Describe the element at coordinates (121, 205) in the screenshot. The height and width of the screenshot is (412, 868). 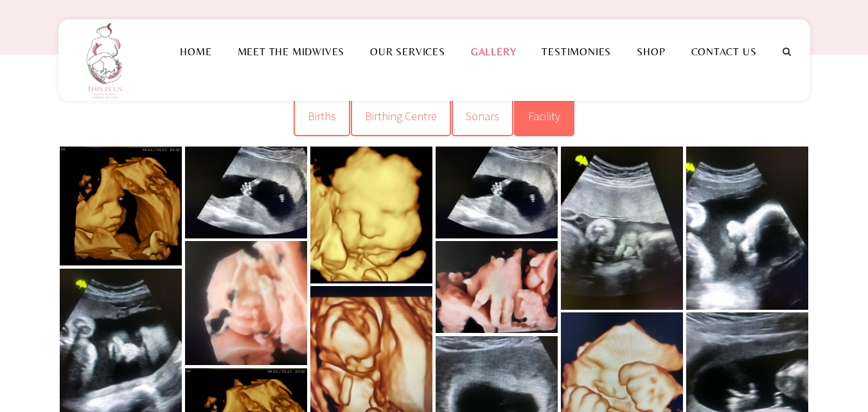
I see `a: 48425B2A-8594-44DA-BF4E-B565F4C90A38_1_201_a` at that location.